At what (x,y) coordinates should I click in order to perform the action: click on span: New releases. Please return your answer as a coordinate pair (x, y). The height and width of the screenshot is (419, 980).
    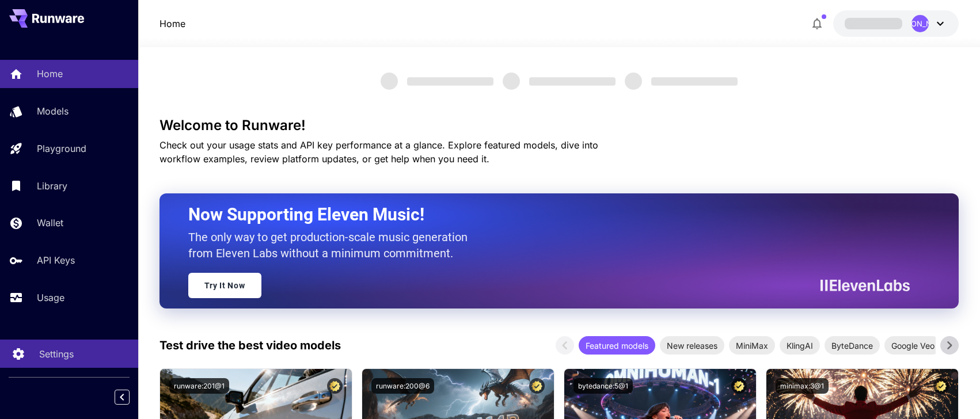
    Looking at the image, I should click on (692, 346).